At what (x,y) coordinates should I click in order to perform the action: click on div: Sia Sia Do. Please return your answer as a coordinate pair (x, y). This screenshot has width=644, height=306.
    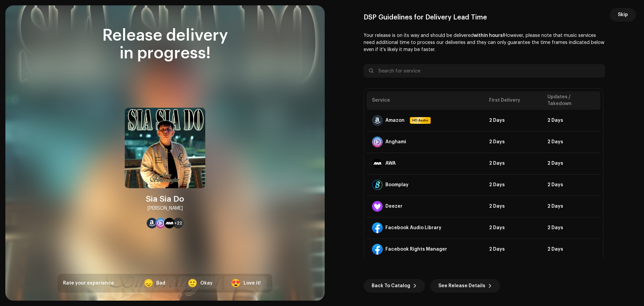
    Looking at the image, I should click on (165, 199).